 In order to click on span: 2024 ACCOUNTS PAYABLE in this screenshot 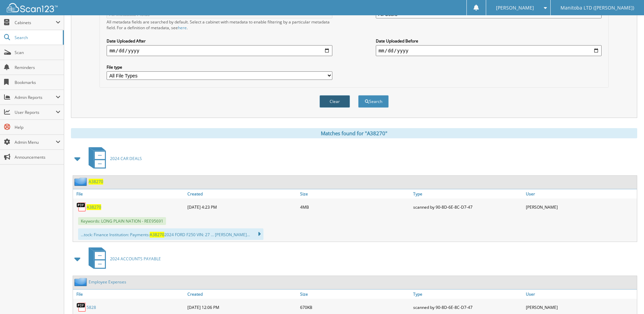, I will do `click(135, 259)`.